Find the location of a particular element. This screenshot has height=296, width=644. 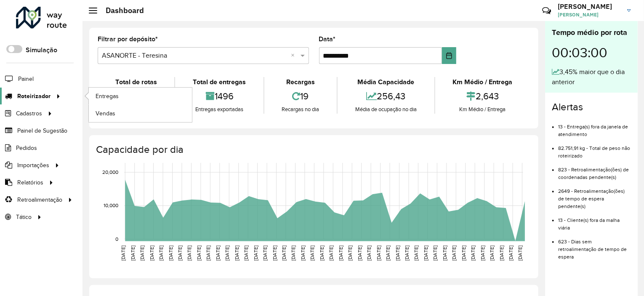

div: 2,643 is located at coordinates (482, 96).